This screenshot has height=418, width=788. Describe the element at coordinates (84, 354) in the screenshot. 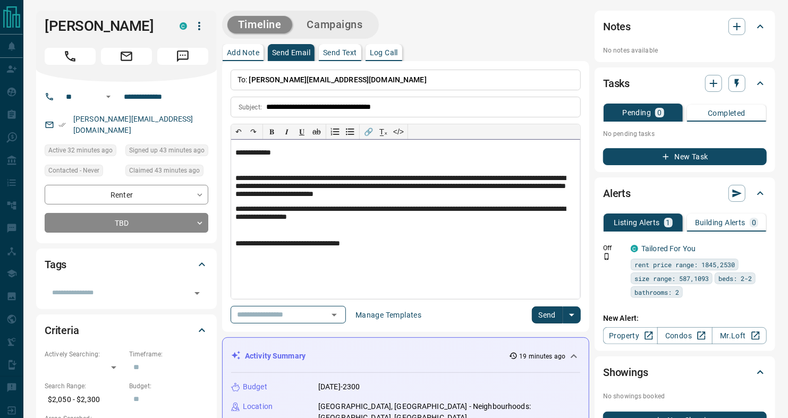

I see `p: Actively Searching:` at that location.